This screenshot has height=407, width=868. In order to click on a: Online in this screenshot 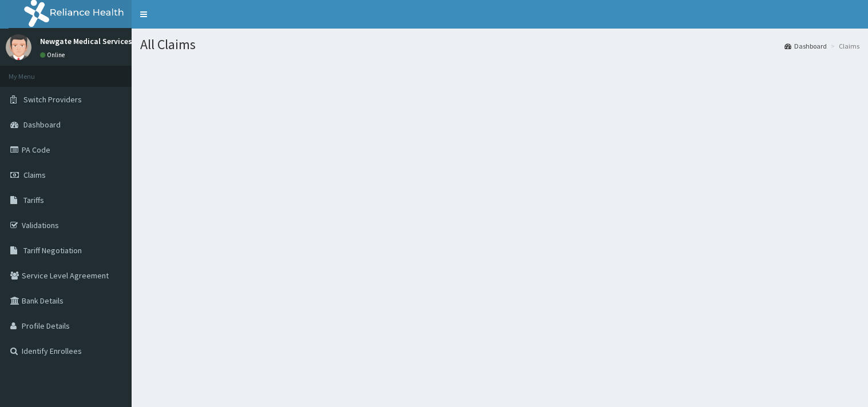, I will do `click(53, 55)`.